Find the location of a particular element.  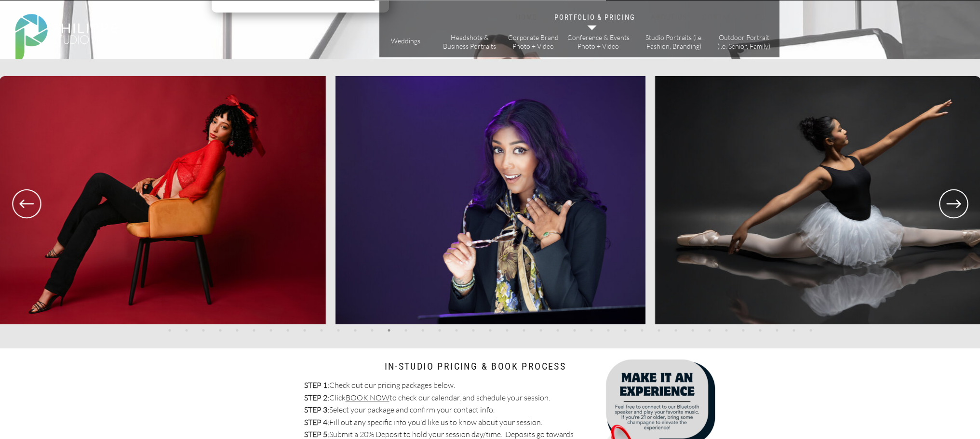

a: Headshots & Business Portraits is located at coordinates (469, 41).